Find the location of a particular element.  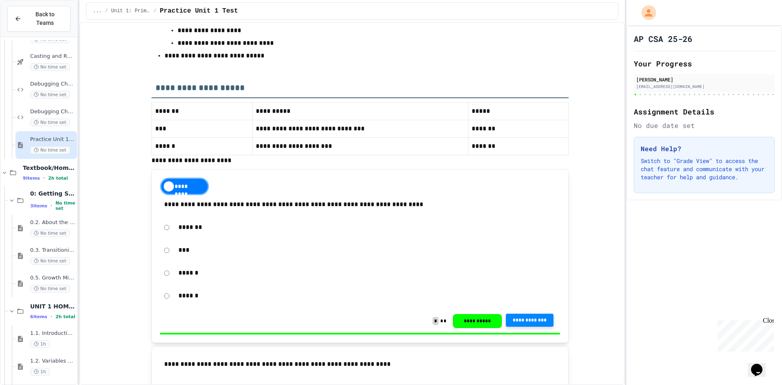

div: No due date set is located at coordinates (704, 125).